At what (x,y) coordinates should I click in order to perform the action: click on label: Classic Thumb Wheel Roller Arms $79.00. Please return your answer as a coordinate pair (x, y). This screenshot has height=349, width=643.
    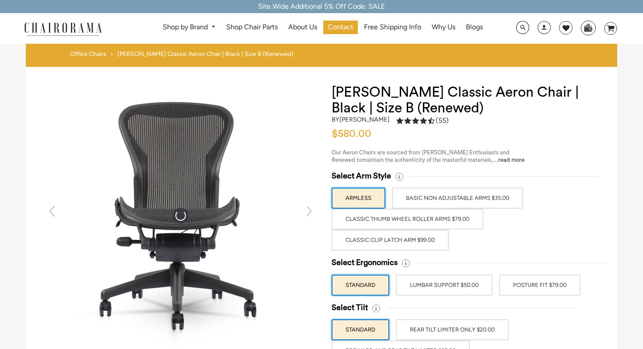
    Looking at the image, I should click on (407, 219).